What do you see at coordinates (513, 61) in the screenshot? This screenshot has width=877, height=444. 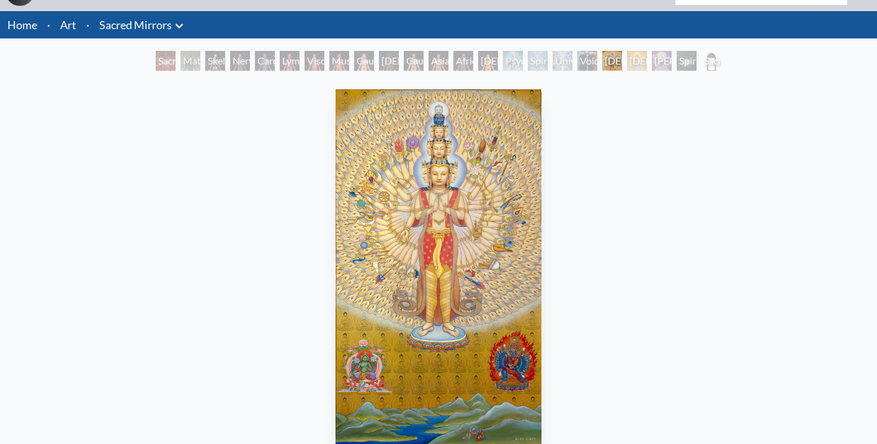 I see `div: Psychic Energy System` at bounding box center [513, 61].